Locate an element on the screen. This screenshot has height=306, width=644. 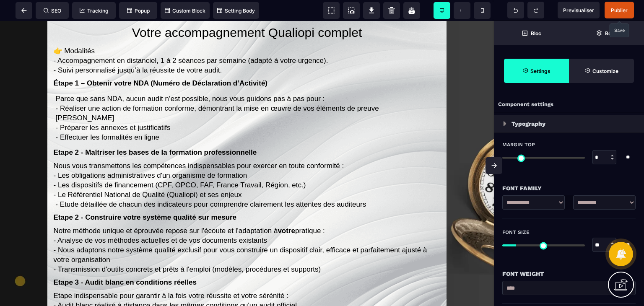
span: Open Blocks is located at coordinates (531, 33).